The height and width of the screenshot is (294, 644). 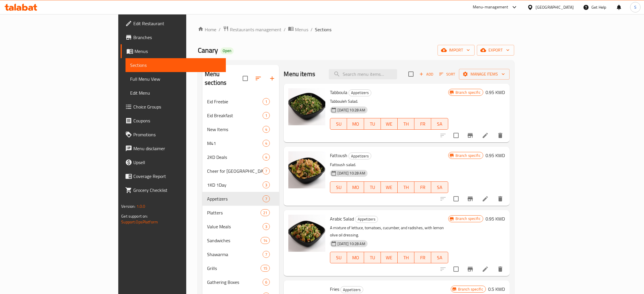 I want to click on div: Gathering Boxes6, so click(x=241, y=282).